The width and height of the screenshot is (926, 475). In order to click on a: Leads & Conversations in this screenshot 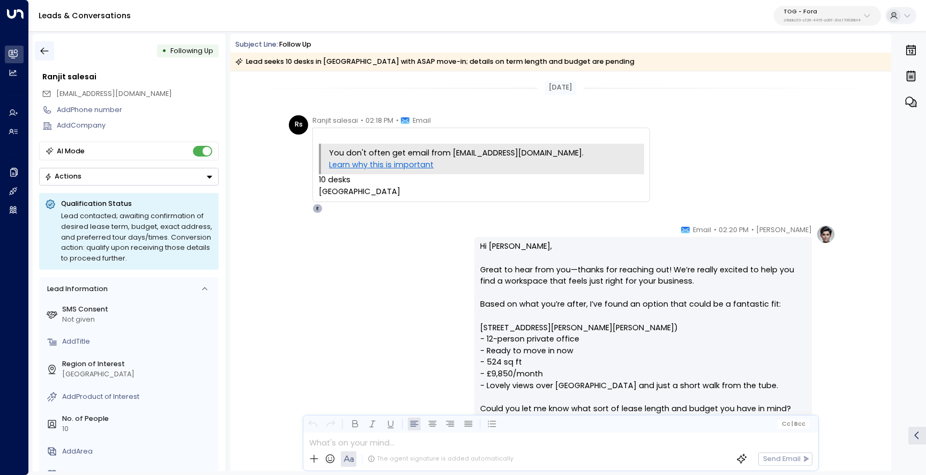, I will do `click(85, 16)`.